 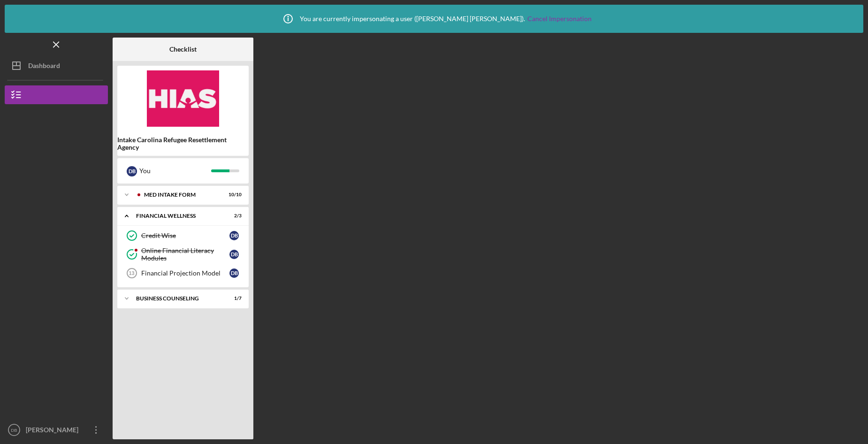 What do you see at coordinates (183, 273) in the screenshot?
I see `a: 13Financial Projection ModelDB` at bounding box center [183, 273].